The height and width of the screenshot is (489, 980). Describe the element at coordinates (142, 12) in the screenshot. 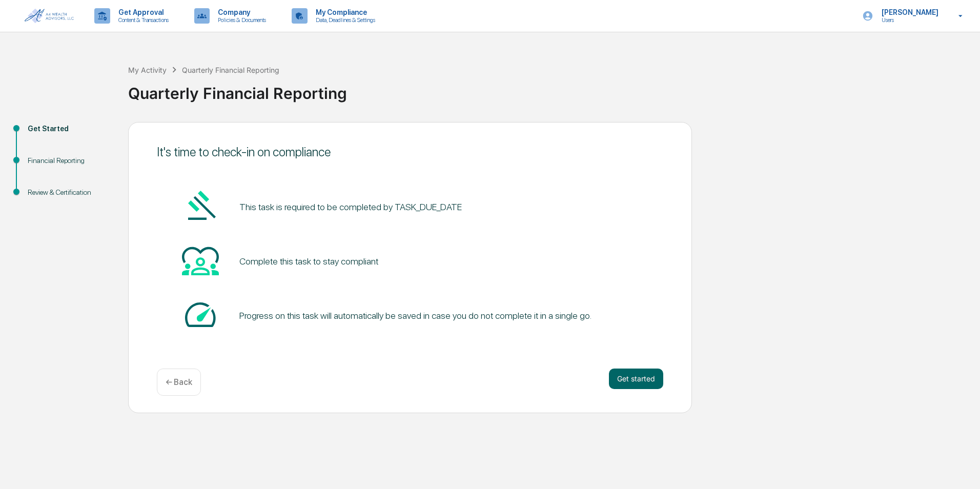

I see `p: Get Approval` at that location.